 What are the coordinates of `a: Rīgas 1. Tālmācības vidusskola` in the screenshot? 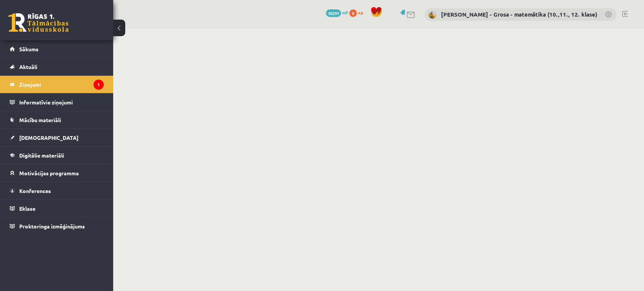 It's located at (38, 23).